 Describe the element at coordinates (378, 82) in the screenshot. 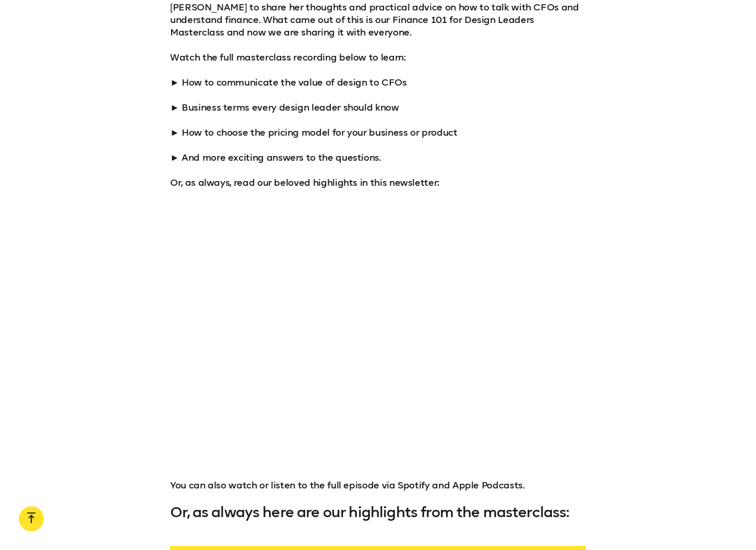

I see `p: ► How to communicate the value of design to CFOs` at that location.